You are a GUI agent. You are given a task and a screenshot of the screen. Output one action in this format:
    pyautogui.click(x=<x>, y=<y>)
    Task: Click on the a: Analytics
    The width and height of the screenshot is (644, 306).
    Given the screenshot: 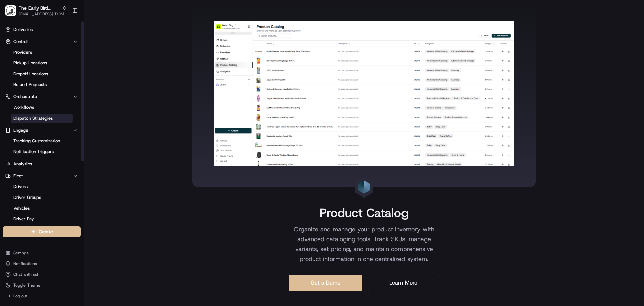 What is the action you would take?
    pyautogui.click(x=42, y=164)
    